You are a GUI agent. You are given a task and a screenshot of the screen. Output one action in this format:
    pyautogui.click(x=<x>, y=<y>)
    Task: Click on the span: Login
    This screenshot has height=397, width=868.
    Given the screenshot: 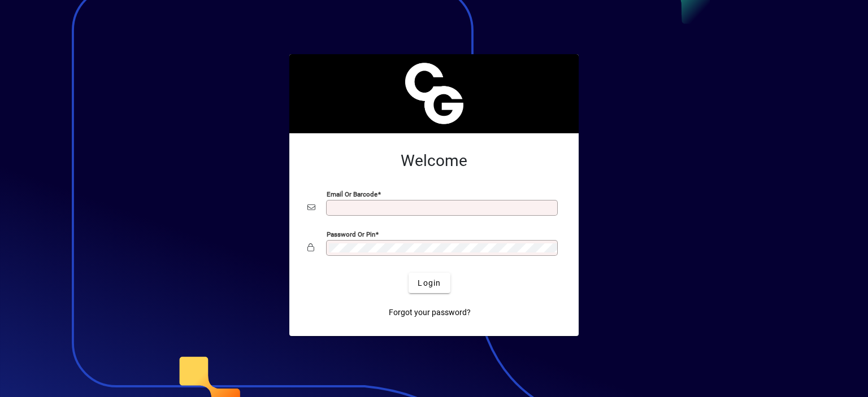 What is the action you would take?
    pyautogui.click(x=429, y=283)
    